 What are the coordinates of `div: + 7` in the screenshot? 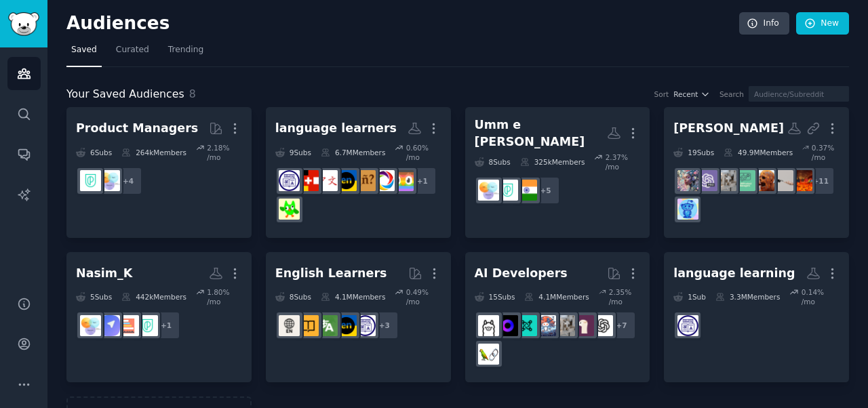 It's located at (621, 325).